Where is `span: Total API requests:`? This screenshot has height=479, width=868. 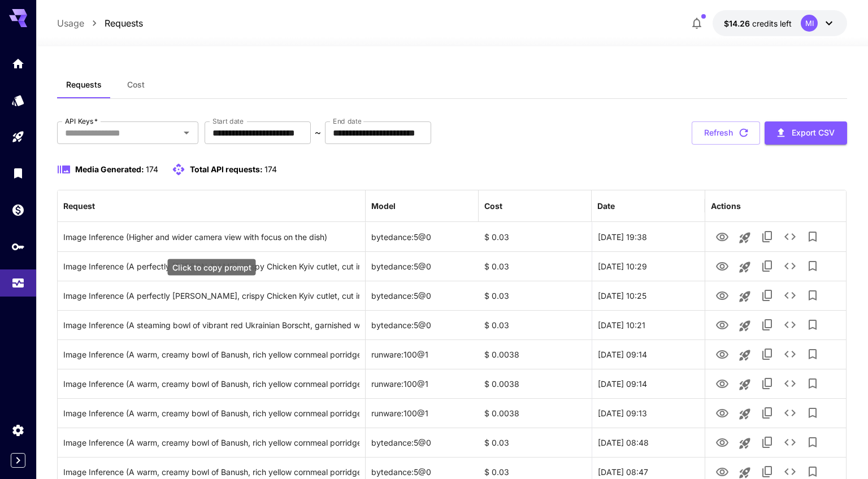 span: Total API requests: is located at coordinates (226, 169).